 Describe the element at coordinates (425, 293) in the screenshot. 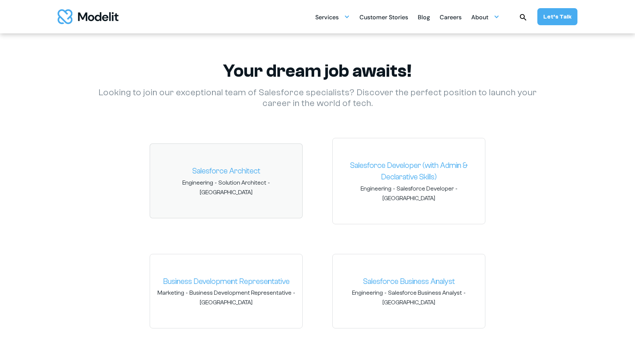

I see `span: Salesforce Business Analyst` at that location.